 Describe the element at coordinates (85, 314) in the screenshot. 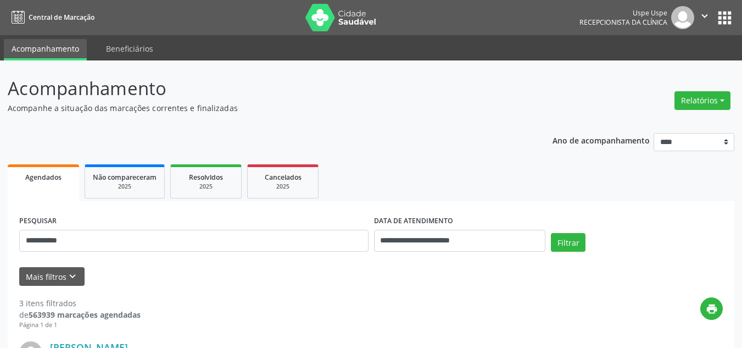

I see `strong: 563939 marcações agendadas` at that location.